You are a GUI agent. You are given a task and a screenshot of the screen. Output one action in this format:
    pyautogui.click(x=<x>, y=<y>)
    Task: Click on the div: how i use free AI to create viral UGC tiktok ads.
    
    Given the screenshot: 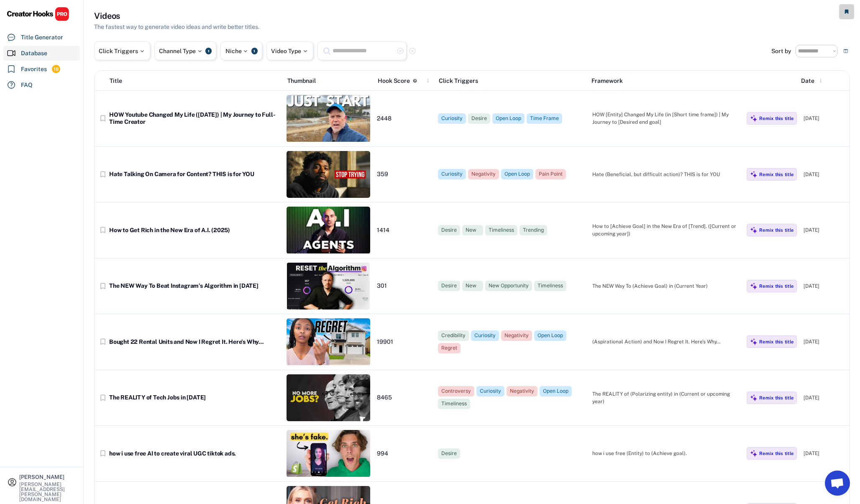 What is the action you would take?
    pyautogui.click(x=194, y=454)
    